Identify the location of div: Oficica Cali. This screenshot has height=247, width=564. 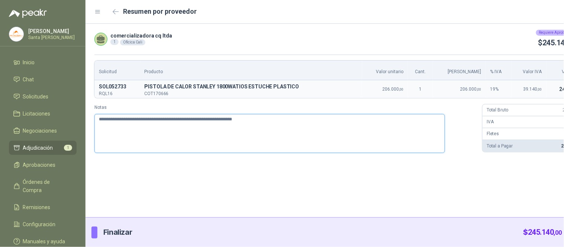
(133, 42).